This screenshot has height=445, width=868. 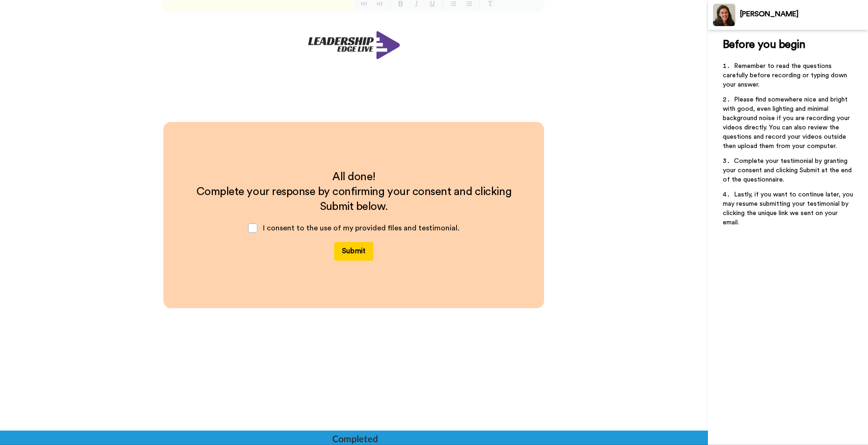 I want to click on span: I consent to the use of my provided files and testimonial., so click(x=361, y=228).